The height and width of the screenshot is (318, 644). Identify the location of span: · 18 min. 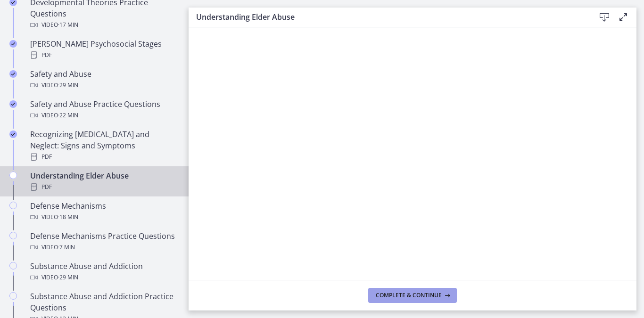
(68, 217).